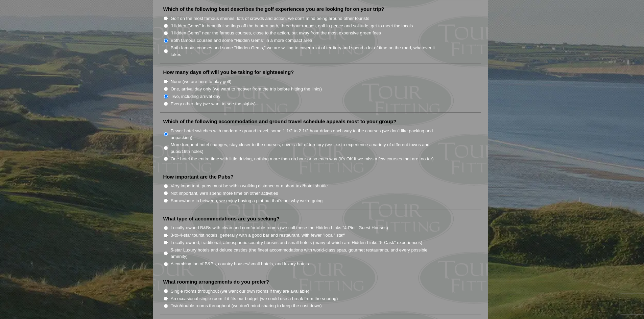 The width and height of the screenshot is (644, 319). What do you see at coordinates (246, 306) in the screenshot?
I see `label: Twin/double rooms throughout (we don't mind sharing to keep the cost down)` at bounding box center [246, 306].